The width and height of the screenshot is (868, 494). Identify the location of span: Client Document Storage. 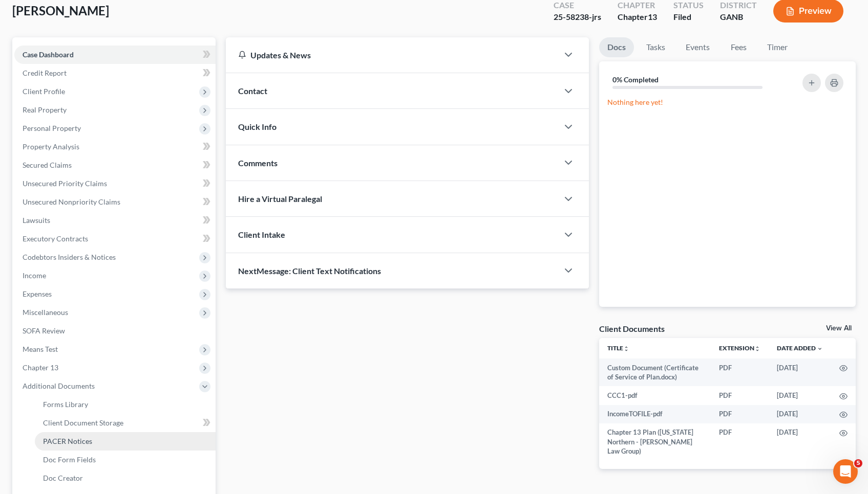
(83, 423).